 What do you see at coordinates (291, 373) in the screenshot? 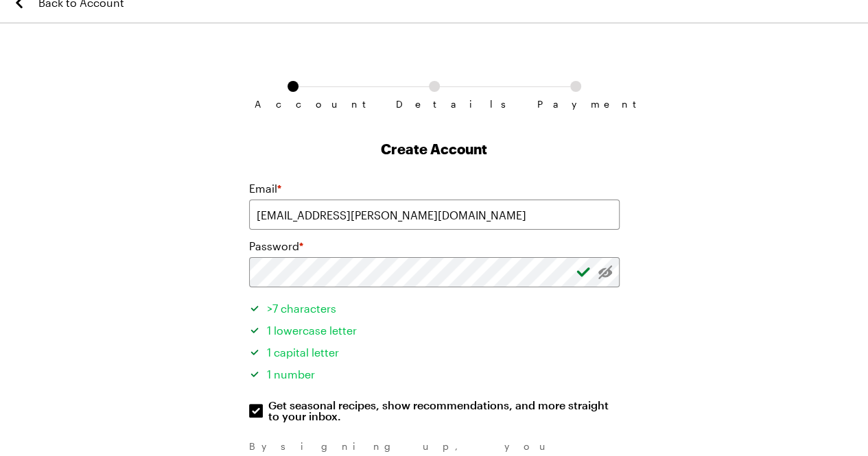
I see `span: 1 number` at bounding box center [291, 373].